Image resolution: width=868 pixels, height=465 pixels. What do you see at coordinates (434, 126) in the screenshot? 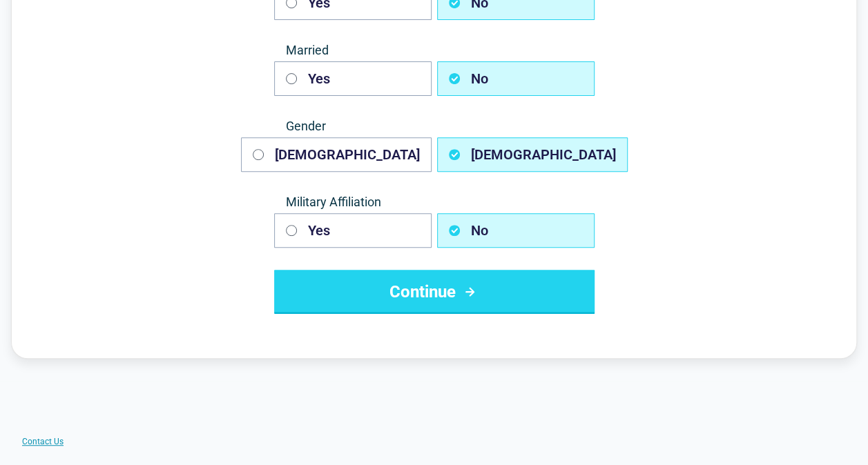
I see `span: Gender` at bounding box center [434, 126].